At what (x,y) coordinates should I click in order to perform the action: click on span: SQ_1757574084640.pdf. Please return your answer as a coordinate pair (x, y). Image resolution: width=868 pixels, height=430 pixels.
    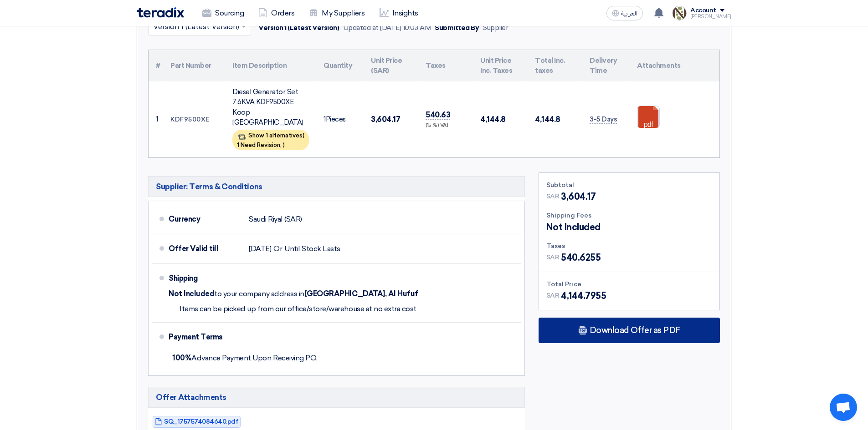
    Looking at the image, I should click on (201, 421).